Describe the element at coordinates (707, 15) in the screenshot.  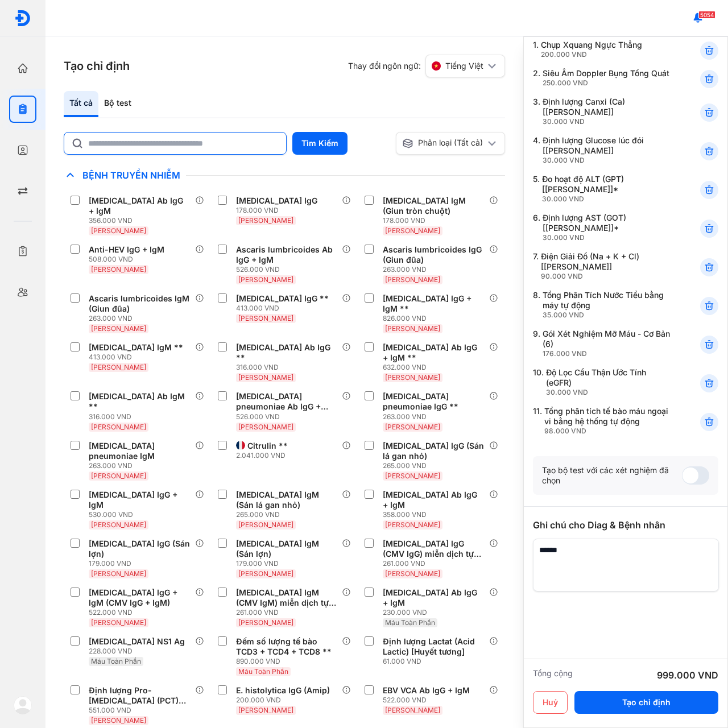
I see `span: 5054` at that location.